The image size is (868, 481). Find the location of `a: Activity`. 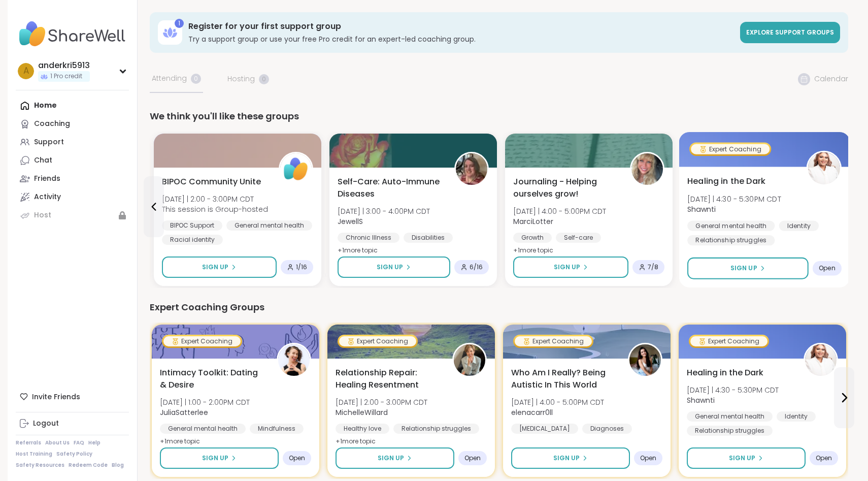

a: Activity is located at coordinates (72, 197).